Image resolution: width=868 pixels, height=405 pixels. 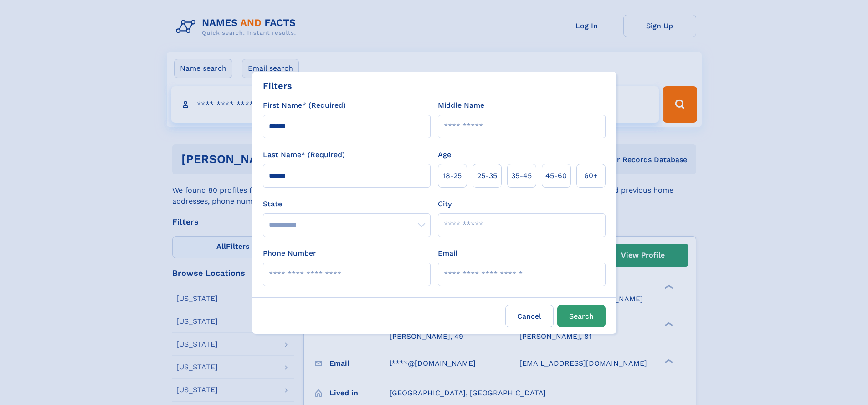 What do you see at coordinates (556, 176) in the screenshot?
I see `span: 45‑60` at bounding box center [556, 176].